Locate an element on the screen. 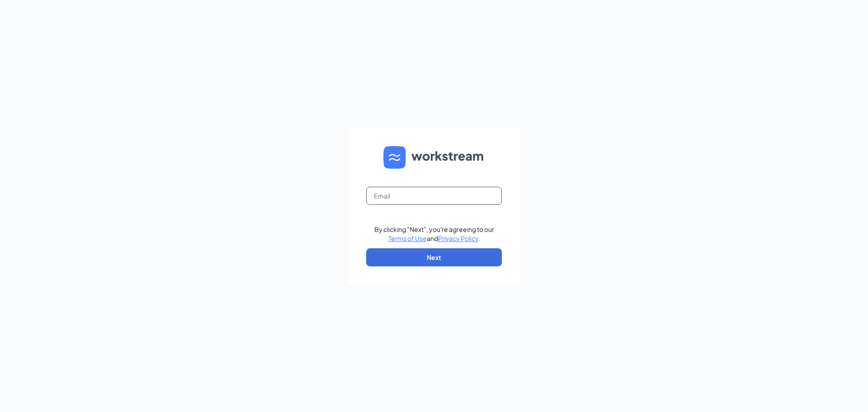  button: Next is located at coordinates (434, 258).